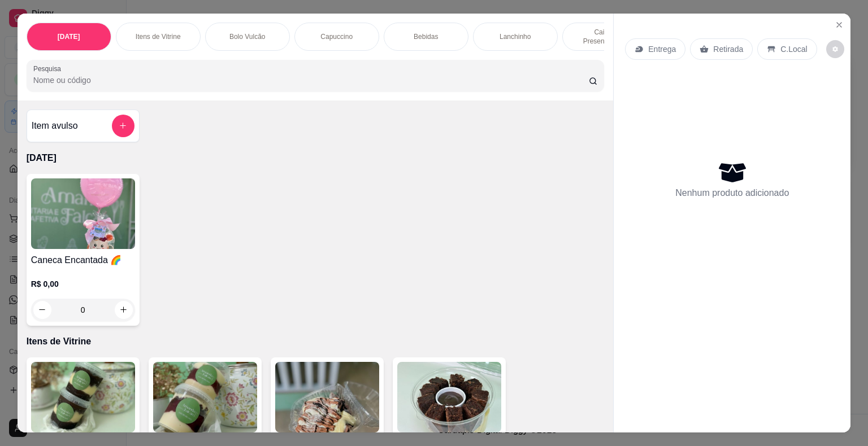  I want to click on button: decrease-product-quantity, so click(835, 49).